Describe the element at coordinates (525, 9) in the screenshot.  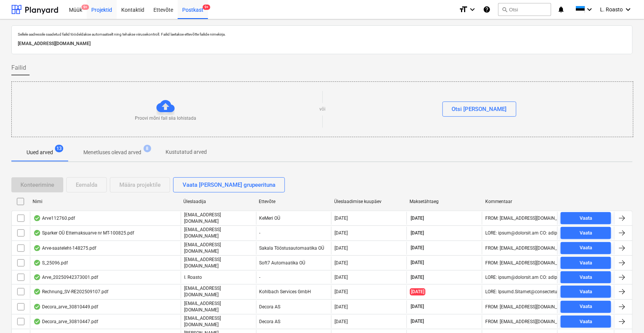
I see `button: Otsi` at that location.